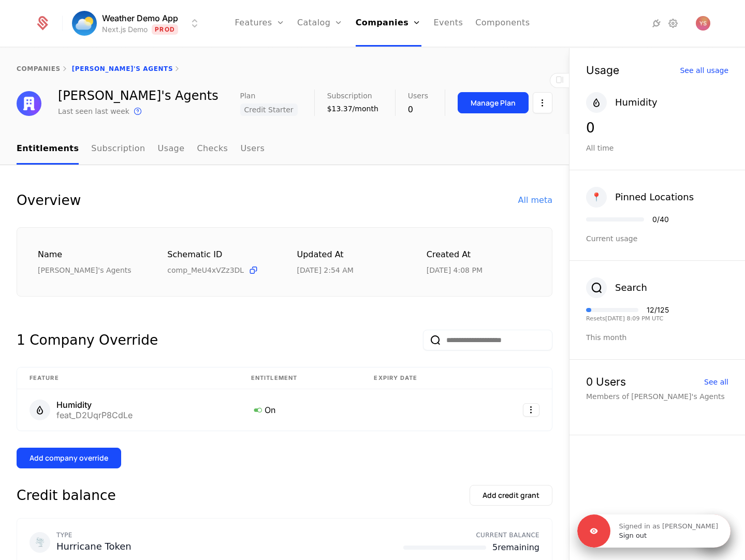 The width and height of the screenshot is (745, 560). Describe the element at coordinates (172, 149) in the screenshot. I see `a: Usage` at that location.